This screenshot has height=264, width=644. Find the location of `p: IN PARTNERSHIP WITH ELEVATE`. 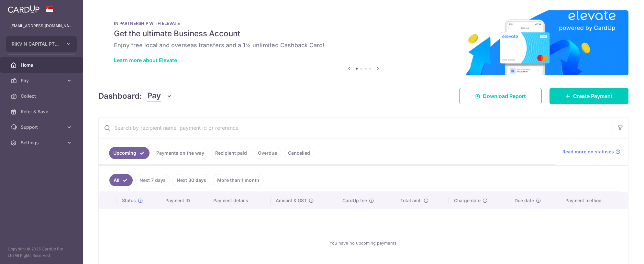

p: IN PARTNERSHIP WITH ELEVATE is located at coordinates (363, 23).